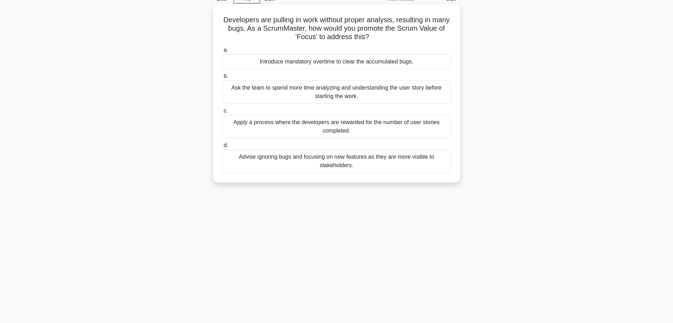 Image resolution: width=673 pixels, height=323 pixels. What do you see at coordinates (336, 62) in the screenshot?
I see `div: Introduce mandatory overtime to clear the accumulated bugs.` at bounding box center [336, 62].